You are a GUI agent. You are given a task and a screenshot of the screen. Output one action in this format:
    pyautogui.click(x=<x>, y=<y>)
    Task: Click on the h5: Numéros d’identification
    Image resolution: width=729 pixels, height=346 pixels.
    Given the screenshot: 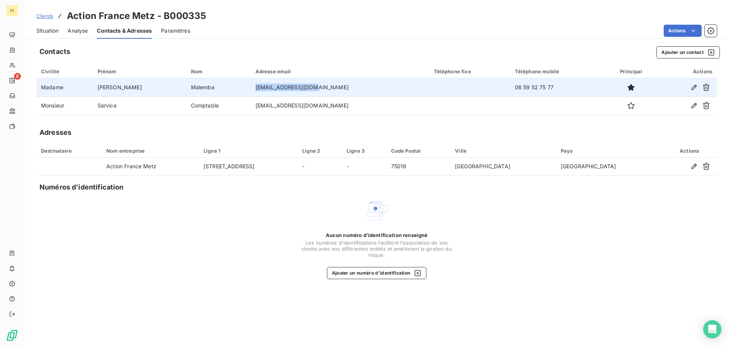 What is the action you would take?
    pyautogui.click(x=82, y=187)
    